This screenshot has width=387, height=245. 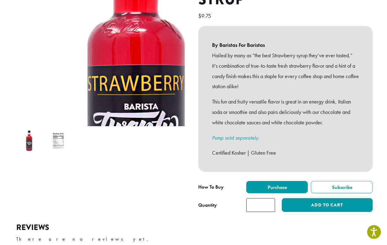 What do you see at coordinates (205, 16) in the screenshot?
I see `bdi: 9.75` at bounding box center [205, 16].